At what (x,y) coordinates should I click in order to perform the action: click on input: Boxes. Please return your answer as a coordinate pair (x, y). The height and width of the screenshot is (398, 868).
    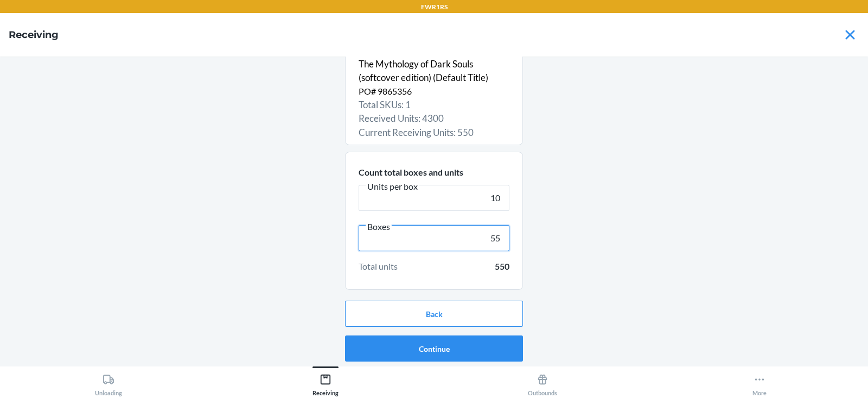
    Looking at the image, I should click on (434, 238).